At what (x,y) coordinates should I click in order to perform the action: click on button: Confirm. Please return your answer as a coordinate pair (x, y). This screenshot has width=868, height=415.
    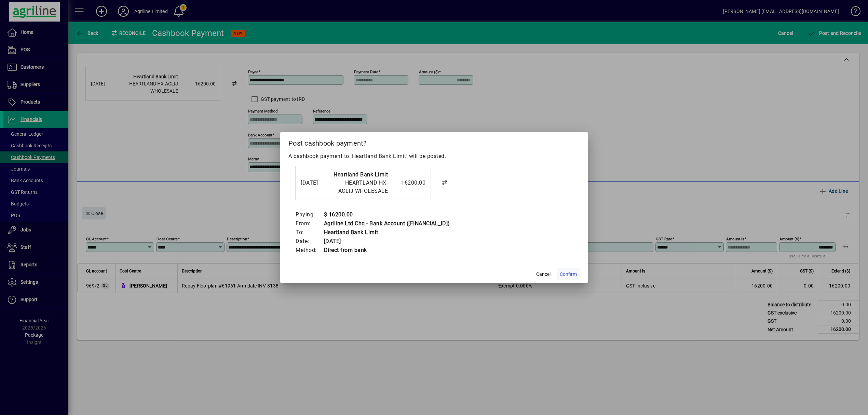
    Looking at the image, I should click on (568, 274).